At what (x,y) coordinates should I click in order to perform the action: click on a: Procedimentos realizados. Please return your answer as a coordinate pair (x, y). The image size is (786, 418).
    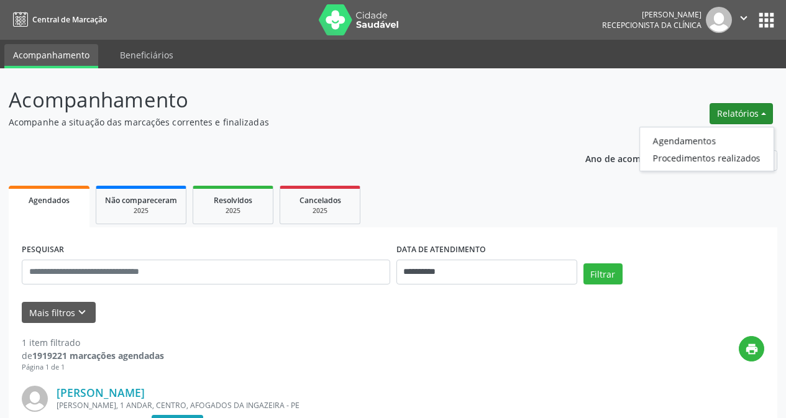
    Looking at the image, I should click on (706, 158).